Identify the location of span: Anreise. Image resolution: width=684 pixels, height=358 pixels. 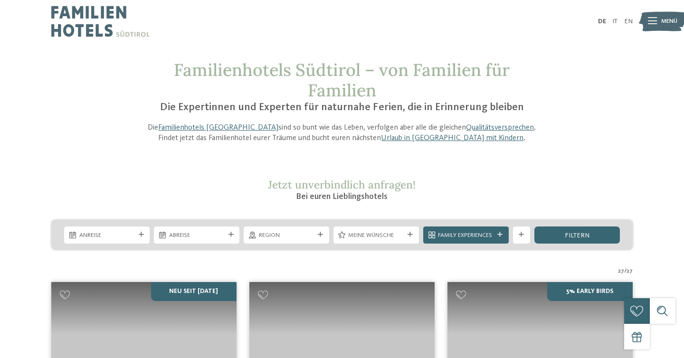
(107, 236).